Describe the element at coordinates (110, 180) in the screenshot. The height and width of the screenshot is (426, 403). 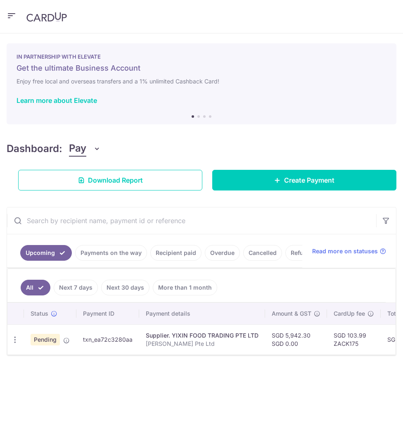
I see `a: Download Report` at that location.